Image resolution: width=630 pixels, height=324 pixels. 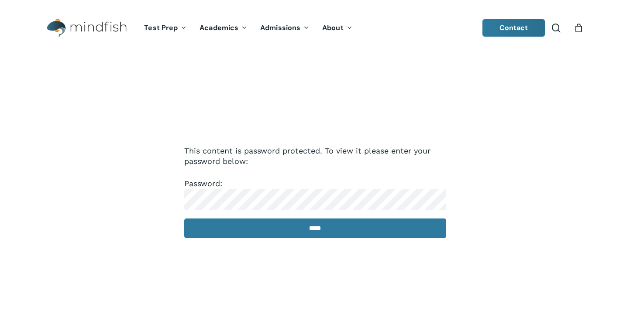 What do you see at coordinates (165, 28) in the screenshot?
I see `a: Test Prep` at bounding box center [165, 28].